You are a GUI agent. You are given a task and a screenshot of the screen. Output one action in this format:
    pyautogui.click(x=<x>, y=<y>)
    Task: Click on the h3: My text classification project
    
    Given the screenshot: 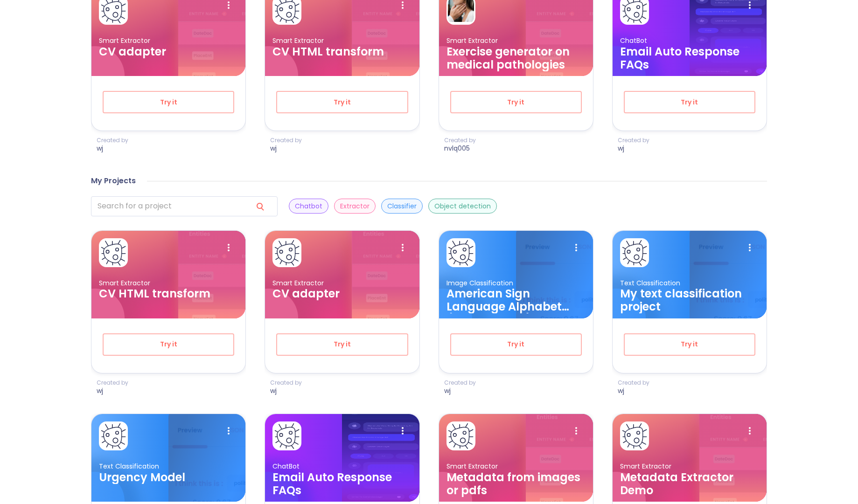 What is the action you would take?
    pyautogui.click(x=689, y=300)
    